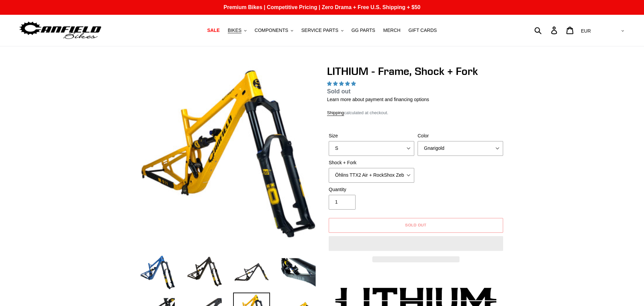 This screenshot has width=644, height=306. What do you see at coordinates (322, 30) in the screenshot?
I see `button: SERVICE PARTS` at bounding box center [322, 30].